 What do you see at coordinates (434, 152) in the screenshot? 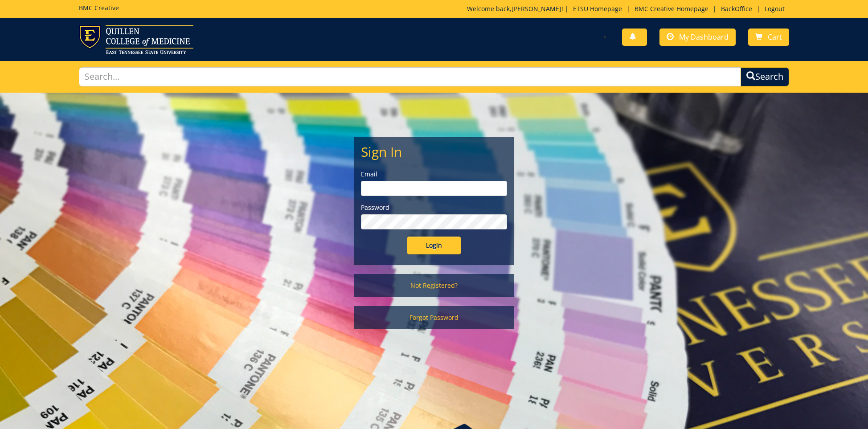
I see `h2: Sign In` at bounding box center [434, 152].